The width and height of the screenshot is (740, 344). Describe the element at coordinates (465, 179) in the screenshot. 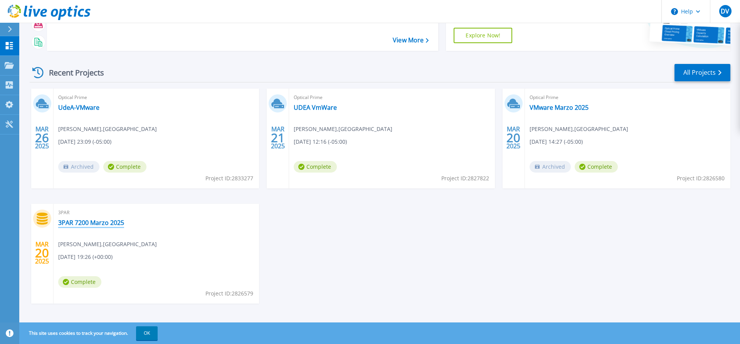

I see `span: Project ID: 2827822` at that location.